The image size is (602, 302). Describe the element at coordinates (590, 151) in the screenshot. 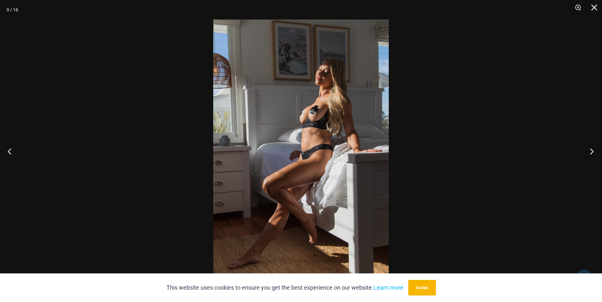

I see `button: Next` at that location.